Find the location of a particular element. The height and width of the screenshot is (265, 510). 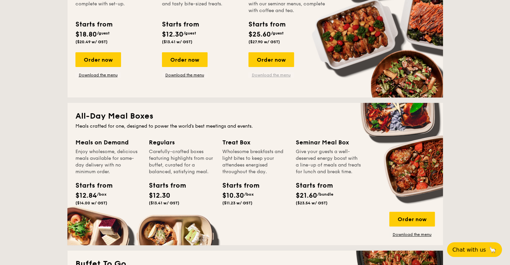

span: ($11.23 w/ GST) is located at coordinates (237, 203).